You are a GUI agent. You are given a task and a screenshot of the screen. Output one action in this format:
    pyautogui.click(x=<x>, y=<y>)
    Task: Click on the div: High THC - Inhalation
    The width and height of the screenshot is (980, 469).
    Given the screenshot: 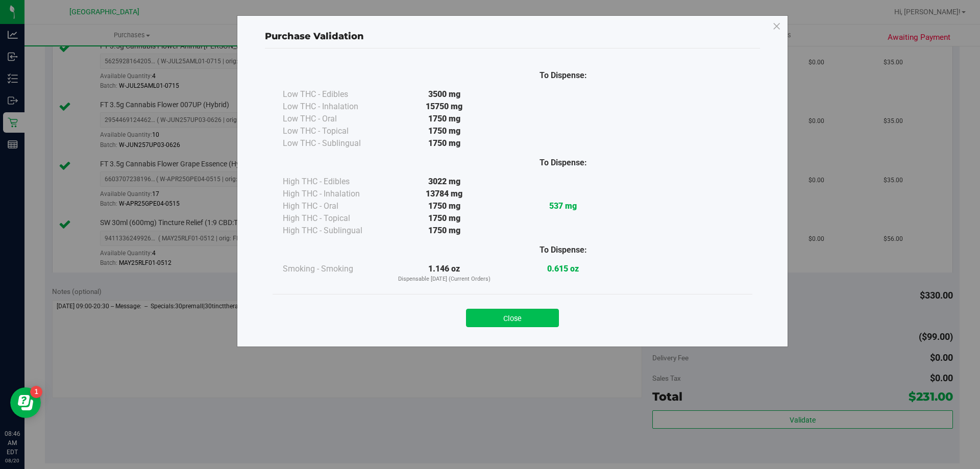 What is the action you would take?
    pyautogui.click(x=334, y=194)
    